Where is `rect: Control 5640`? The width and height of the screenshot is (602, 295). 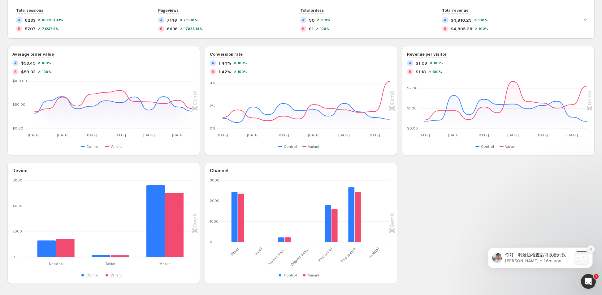 rect: Control 5640 is located at coordinates (156, 219).